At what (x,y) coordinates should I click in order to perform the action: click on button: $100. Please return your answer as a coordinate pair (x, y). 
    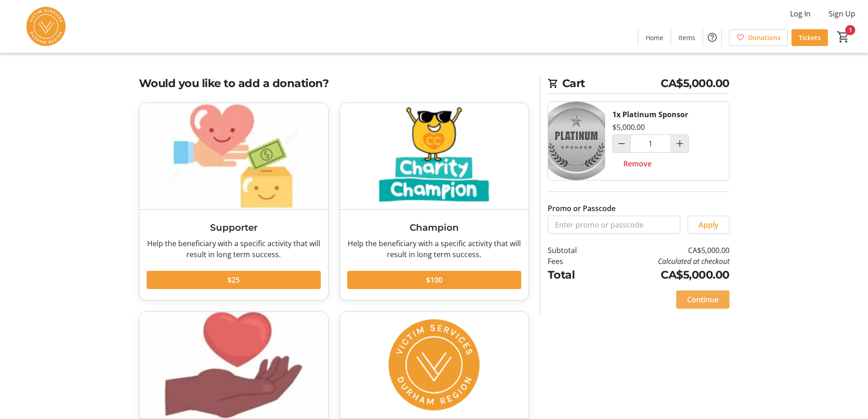
    Looking at the image, I should click on (434, 280).